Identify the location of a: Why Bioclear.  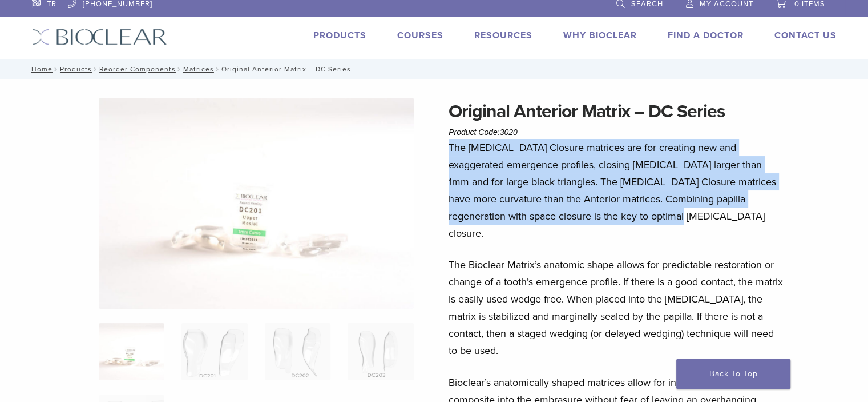
(599, 35).